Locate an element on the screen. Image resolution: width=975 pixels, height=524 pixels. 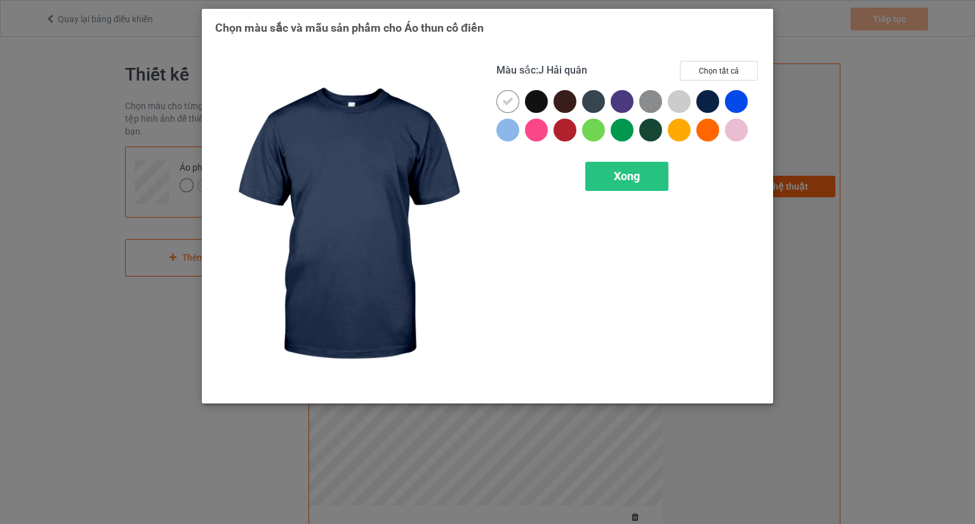
font: Màu sắc is located at coordinates (516, 70).